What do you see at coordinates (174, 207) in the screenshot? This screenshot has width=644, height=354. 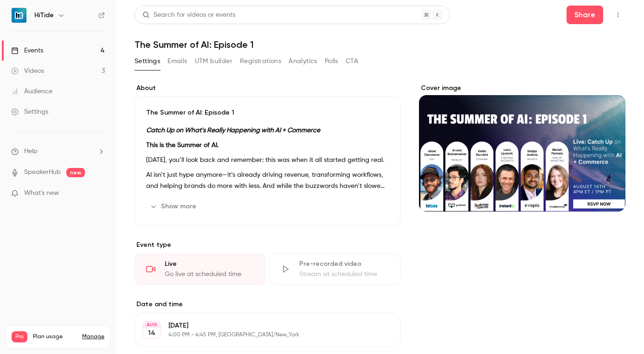 I see `button: Show more` at bounding box center [174, 207].